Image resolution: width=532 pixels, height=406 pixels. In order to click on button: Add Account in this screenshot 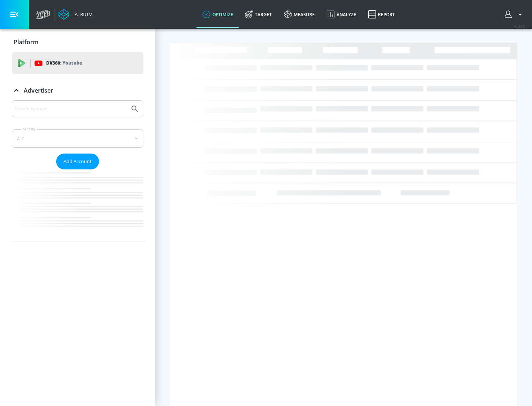, I will do `click(77, 161)`.